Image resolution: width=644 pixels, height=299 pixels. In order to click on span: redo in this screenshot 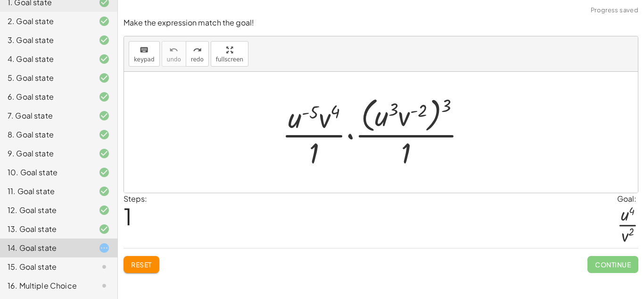, I will do `click(197, 60)`.